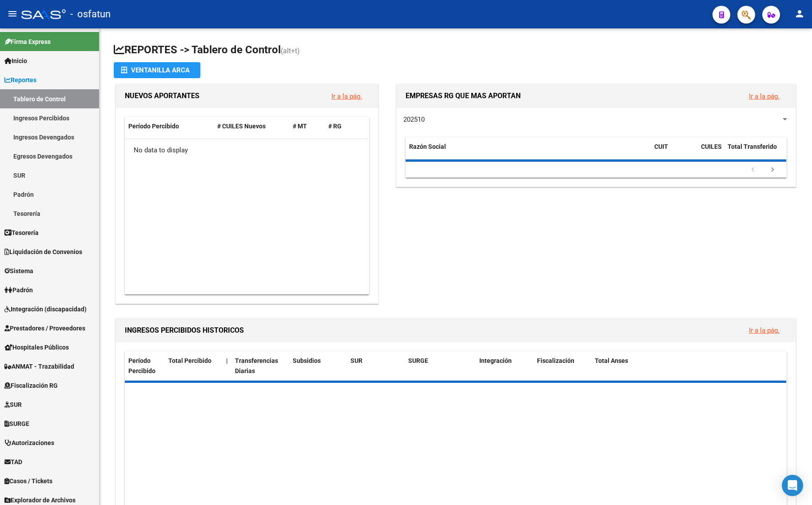 The width and height of the screenshot is (812, 505). What do you see at coordinates (427, 146) in the screenshot?
I see `span: Razón Social` at bounding box center [427, 146].